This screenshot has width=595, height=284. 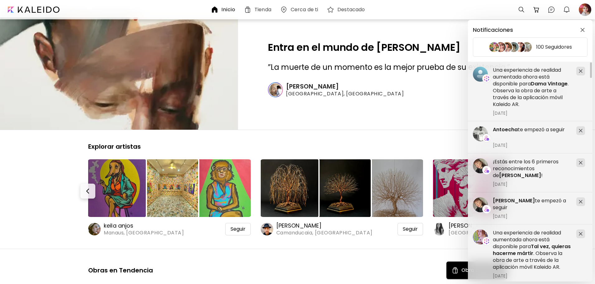 What do you see at coordinates (554, 47) in the screenshot?
I see `h5: 100 Seguidores` at bounding box center [554, 47].